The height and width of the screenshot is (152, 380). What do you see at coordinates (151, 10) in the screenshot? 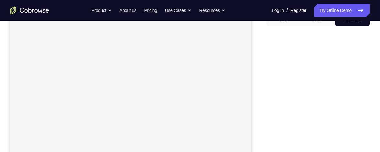
I see `a: Pricing` at bounding box center [151, 10].